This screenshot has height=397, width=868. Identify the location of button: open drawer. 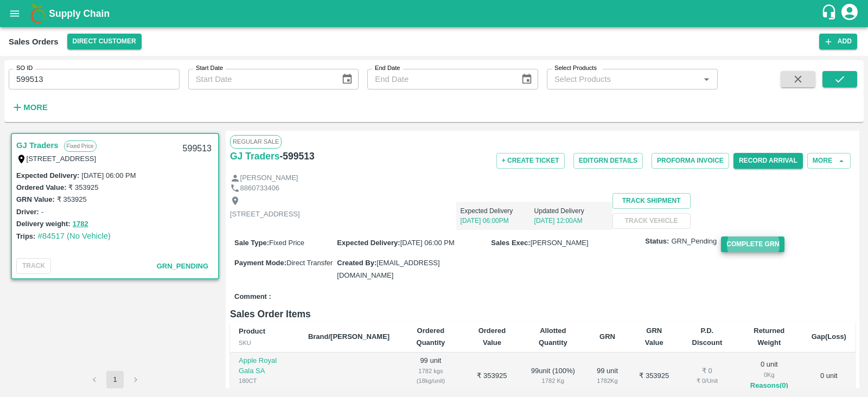
(14, 14).